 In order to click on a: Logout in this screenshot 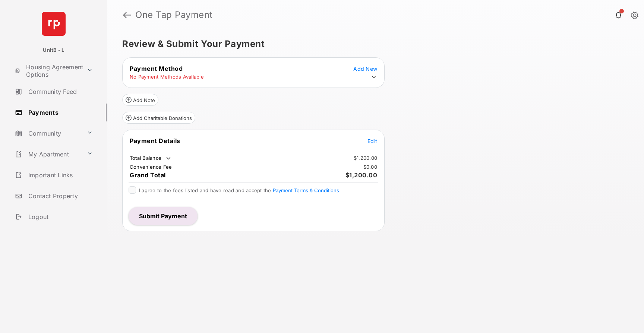, I will do `click(59, 217)`.